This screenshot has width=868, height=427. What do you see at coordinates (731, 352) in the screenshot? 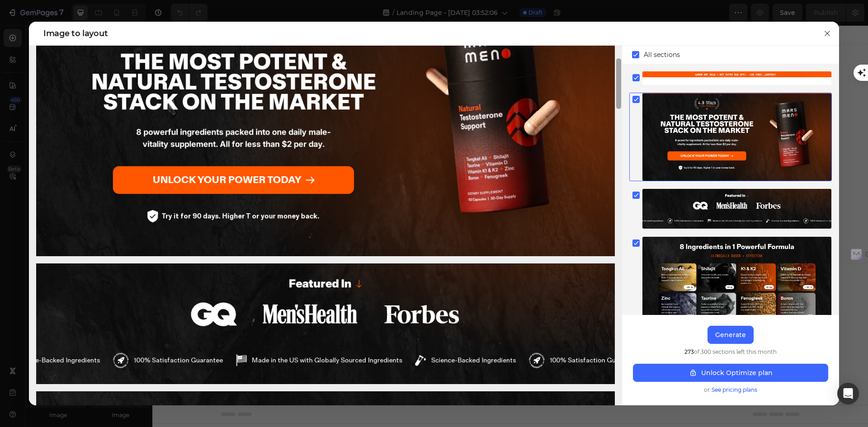
I see `span: of 300 sections left this month` at bounding box center [731, 352].